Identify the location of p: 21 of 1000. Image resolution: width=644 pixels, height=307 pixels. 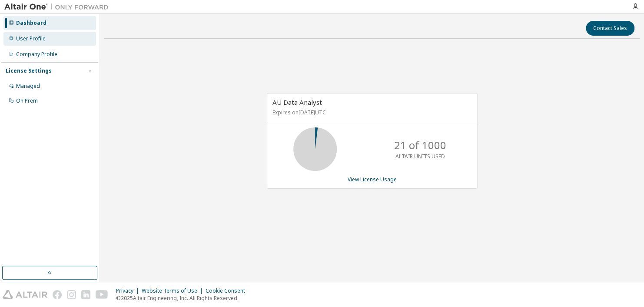
(420, 145).